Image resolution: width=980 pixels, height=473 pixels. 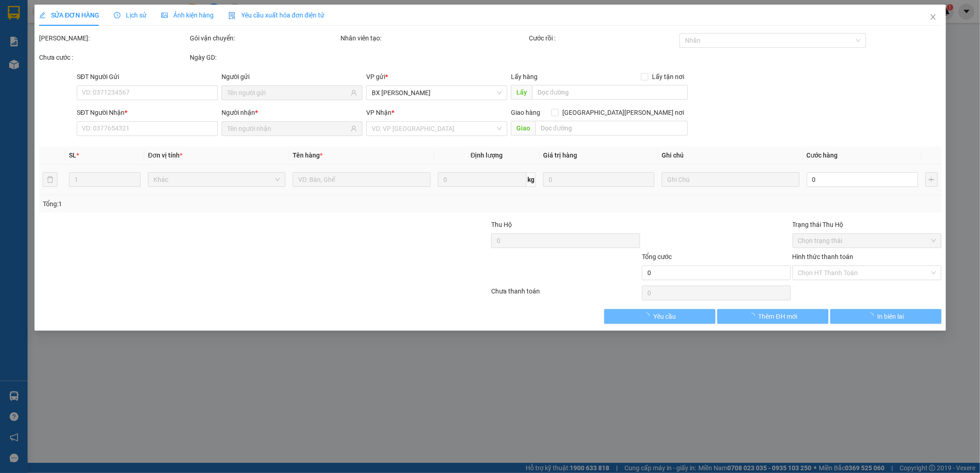 What do you see at coordinates (165, 155) in the screenshot?
I see `span: Đơn vị tính` at bounding box center [165, 155].